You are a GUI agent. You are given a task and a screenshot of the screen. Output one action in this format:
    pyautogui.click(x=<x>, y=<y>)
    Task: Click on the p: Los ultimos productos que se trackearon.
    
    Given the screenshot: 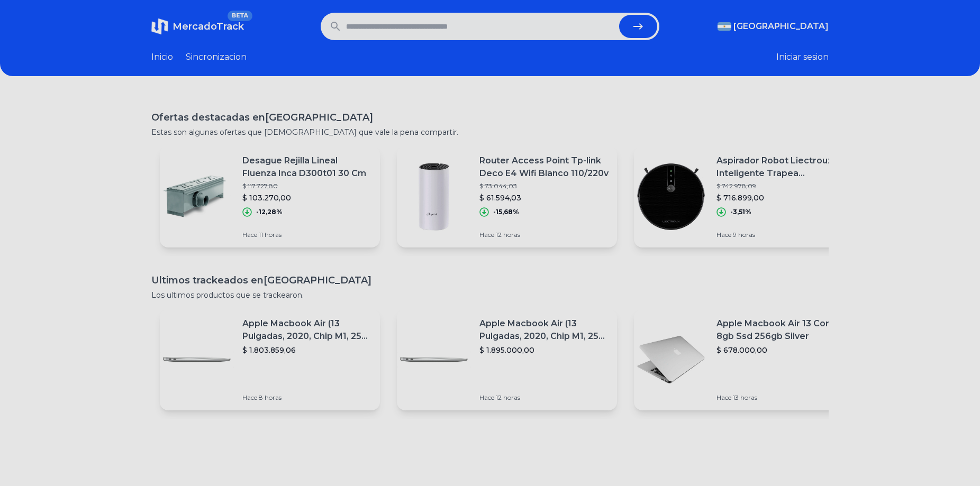 What is the action you would take?
    pyautogui.click(x=490, y=295)
    